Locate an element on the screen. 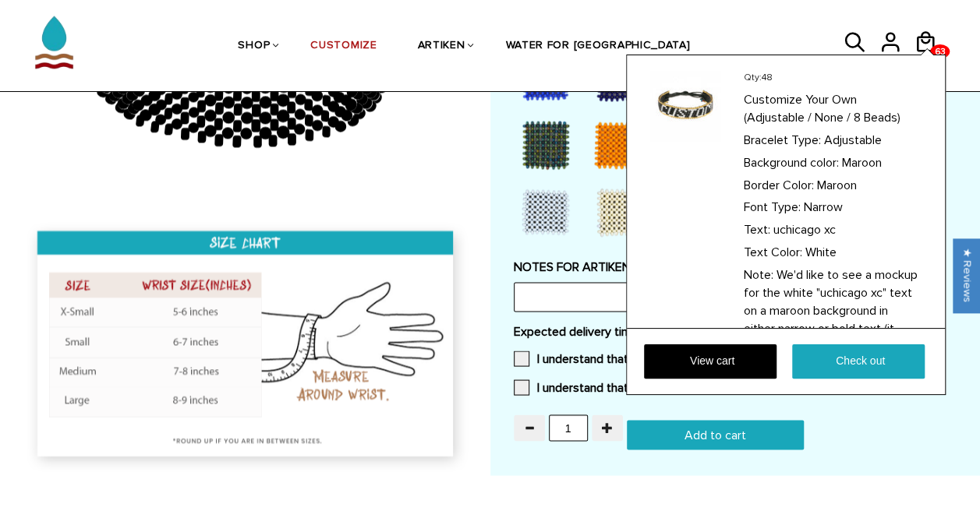  span: Font Type: is located at coordinates (772, 207).